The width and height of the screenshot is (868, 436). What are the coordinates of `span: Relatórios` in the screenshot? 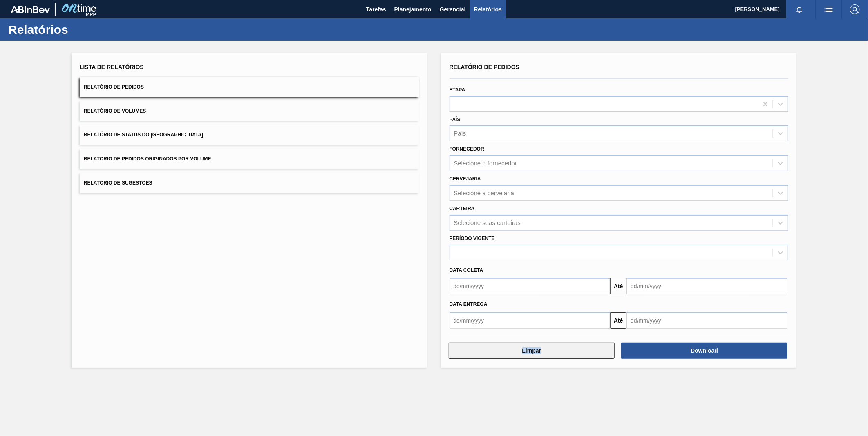 It's located at (488, 9).